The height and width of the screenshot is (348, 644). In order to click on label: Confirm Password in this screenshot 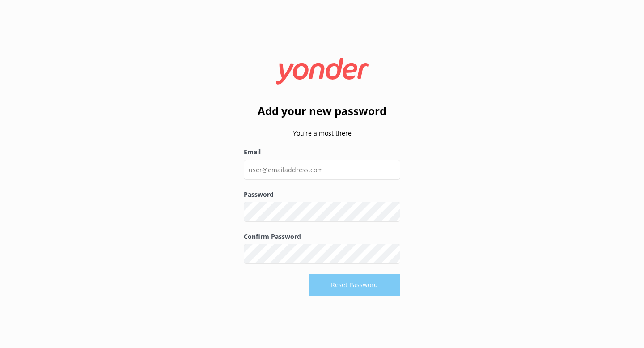, I will do `click(322, 237)`.